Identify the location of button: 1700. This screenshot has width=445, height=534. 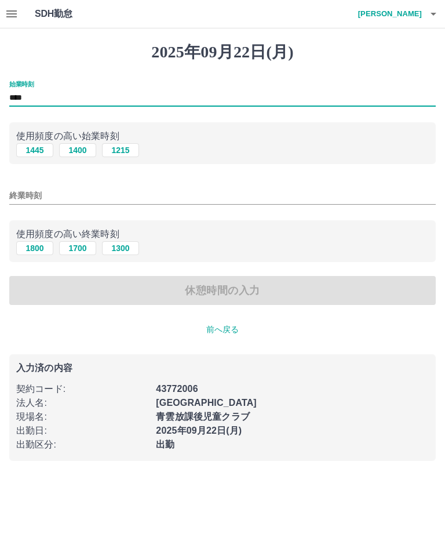
(78, 248).